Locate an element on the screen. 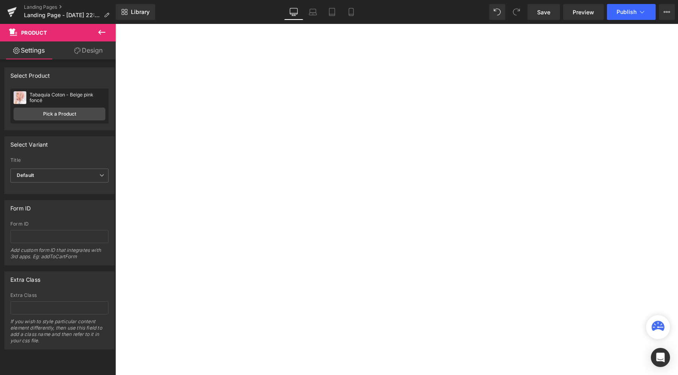 The width and height of the screenshot is (678, 375). button: More is located at coordinates (667, 12).